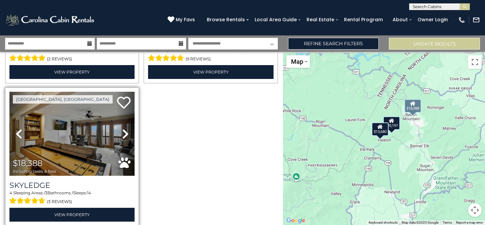 Image resolution: width=485 pixels, height=225 pixels. What do you see at coordinates (413, 106) in the screenshot?
I see `div: $18,388` at bounding box center [413, 106].